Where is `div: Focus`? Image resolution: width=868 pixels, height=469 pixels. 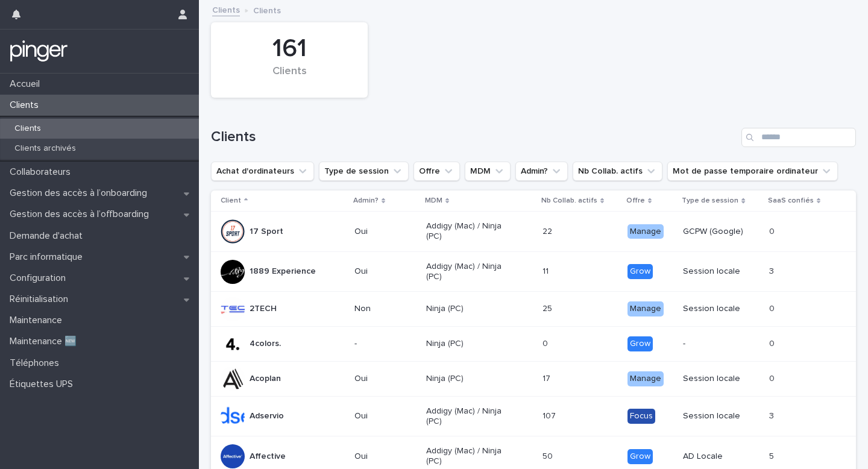
div: Focus is located at coordinates (641, 416).